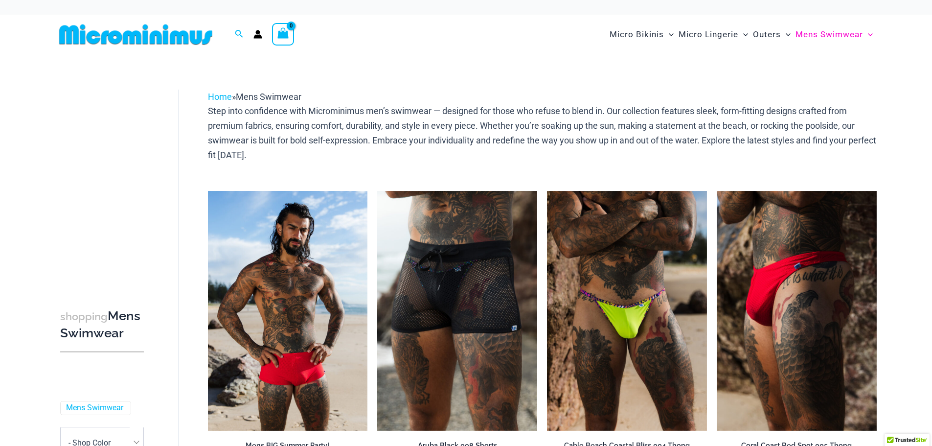 The width and height of the screenshot is (932, 446). I want to click on nav: Site Navigation, so click(742, 34).